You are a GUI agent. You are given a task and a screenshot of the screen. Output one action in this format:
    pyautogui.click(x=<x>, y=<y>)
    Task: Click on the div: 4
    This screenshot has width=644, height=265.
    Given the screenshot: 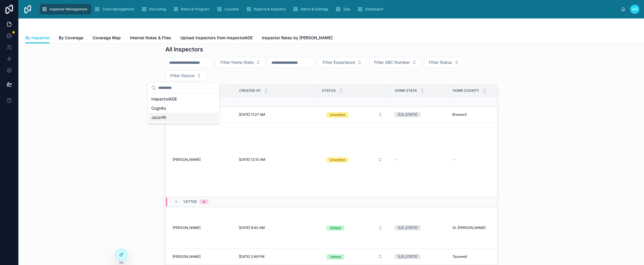 What is the action you would take?
    pyautogui.click(x=204, y=201)
    